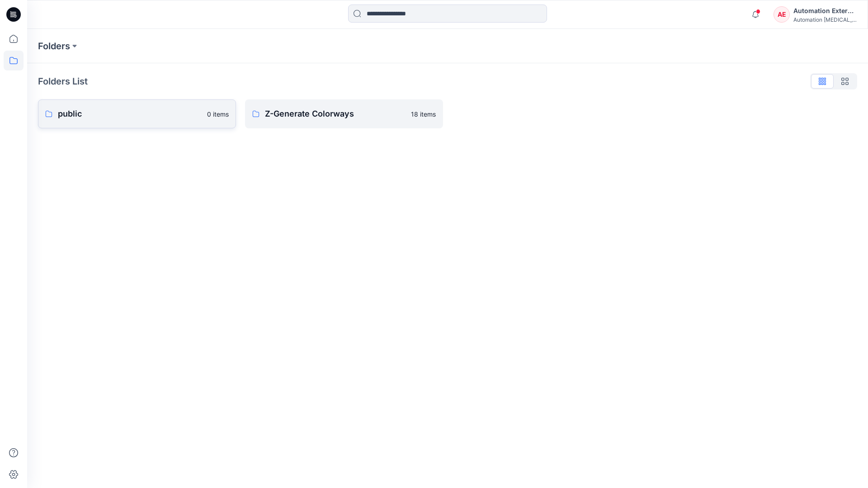 Image resolution: width=868 pixels, height=488 pixels. What do you see at coordinates (137, 114) in the screenshot?
I see `a: public0 items` at bounding box center [137, 114].